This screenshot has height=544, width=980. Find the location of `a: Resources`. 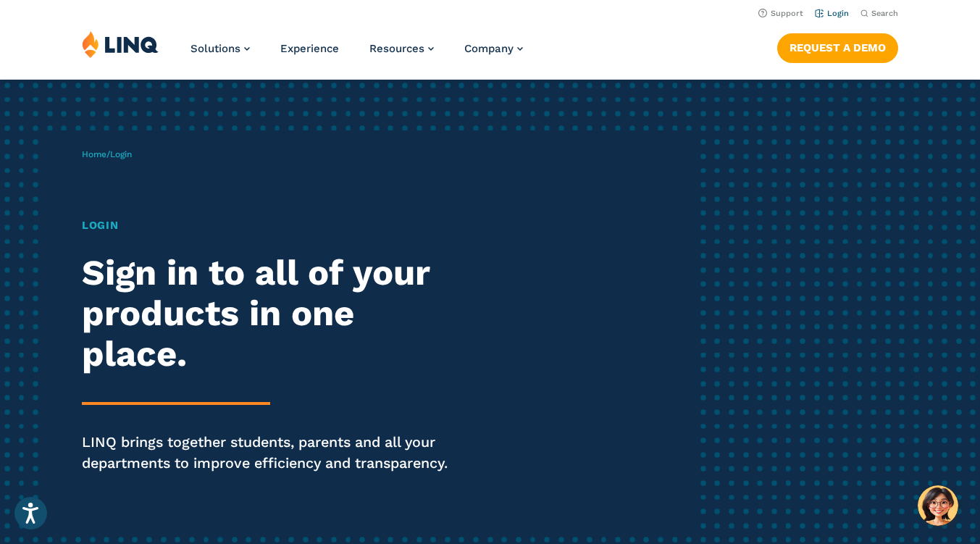

a: Resources is located at coordinates (401, 49).